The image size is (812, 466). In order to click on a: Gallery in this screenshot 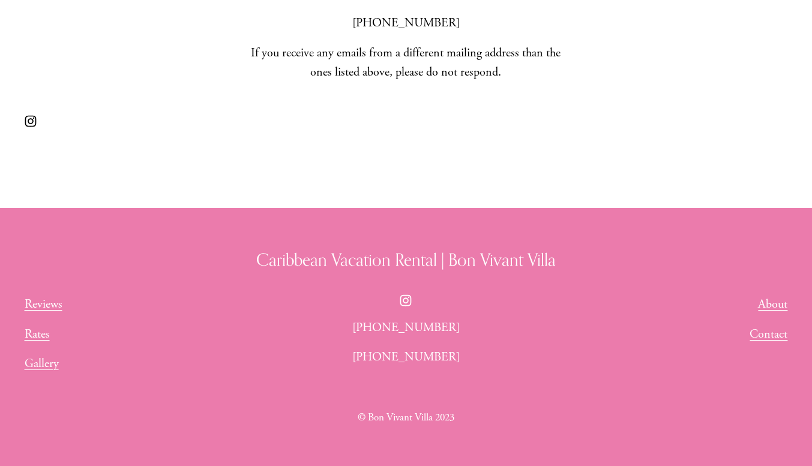, I will do `click(41, 364)`.